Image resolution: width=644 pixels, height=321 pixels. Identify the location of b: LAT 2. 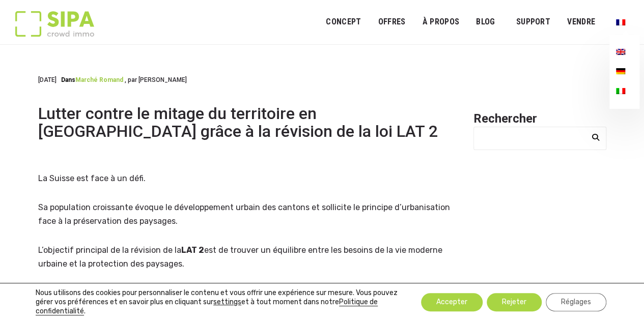
(193, 250).